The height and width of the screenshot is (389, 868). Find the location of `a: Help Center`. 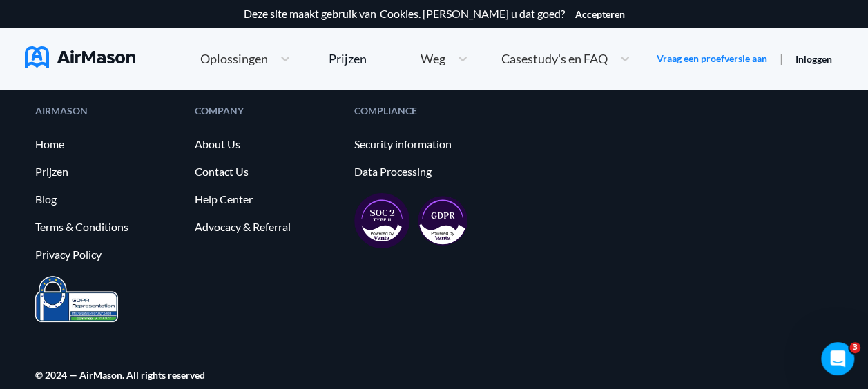

a: Help Center is located at coordinates (267, 199).